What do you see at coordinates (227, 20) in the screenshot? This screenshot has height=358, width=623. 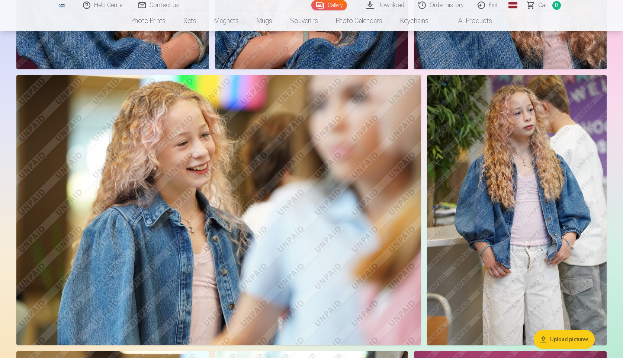 I see `font: Magnets` at bounding box center [227, 20].